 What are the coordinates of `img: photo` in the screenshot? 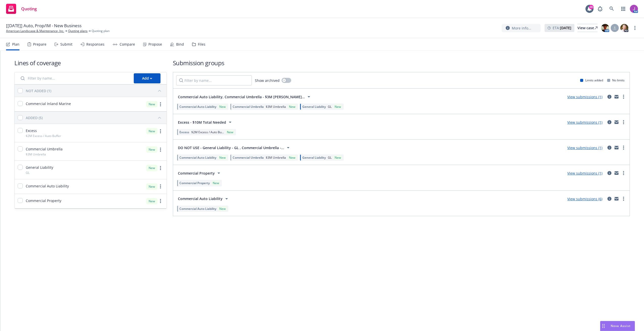 It's located at (605, 28).